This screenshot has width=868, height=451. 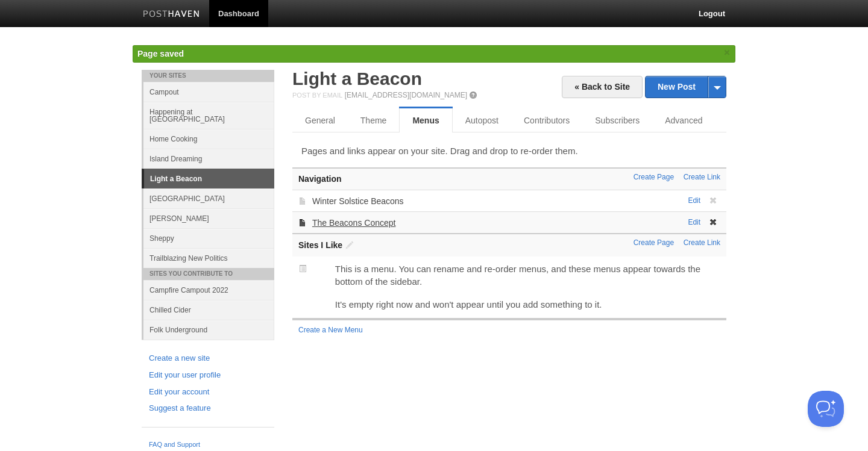 What do you see at coordinates (510, 245) in the screenshot?
I see `h3: Sites I Like` at bounding box center [510, 245].